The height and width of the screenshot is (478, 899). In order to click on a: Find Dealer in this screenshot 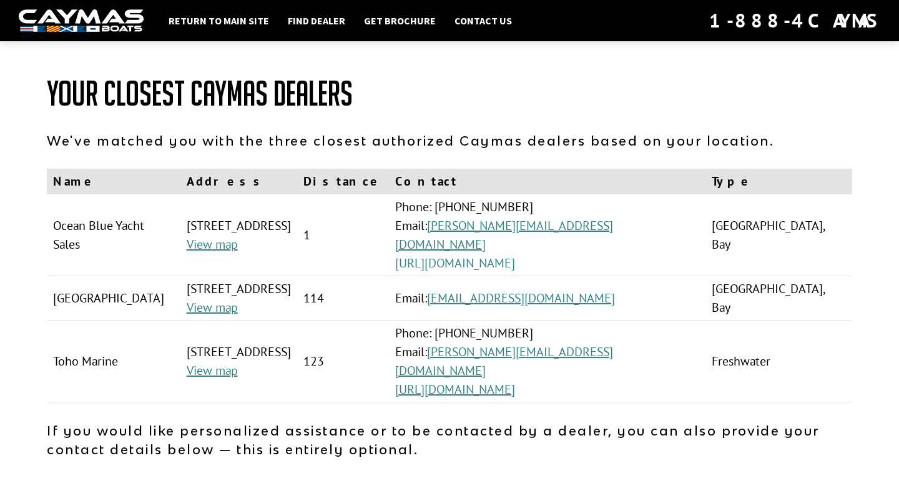, I will do `click(317, 21)`.